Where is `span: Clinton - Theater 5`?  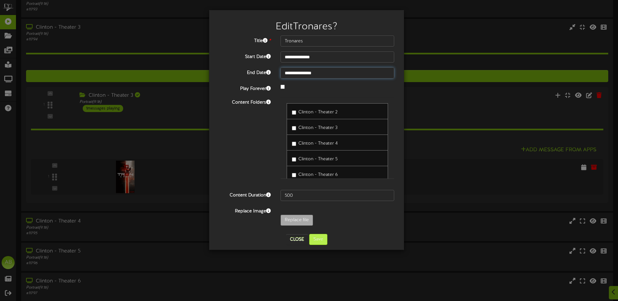
span: Clinton - Theater 5 is located at coordinates (318, 159).